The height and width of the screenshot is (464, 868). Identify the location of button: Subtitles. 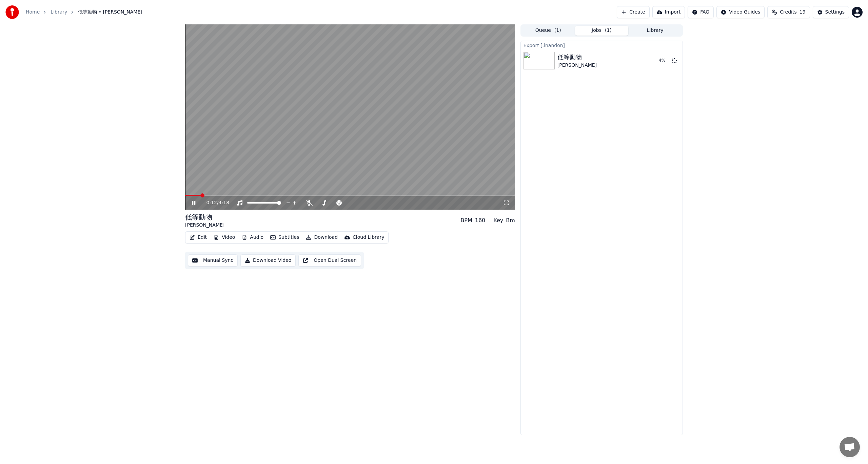
(284, 238).